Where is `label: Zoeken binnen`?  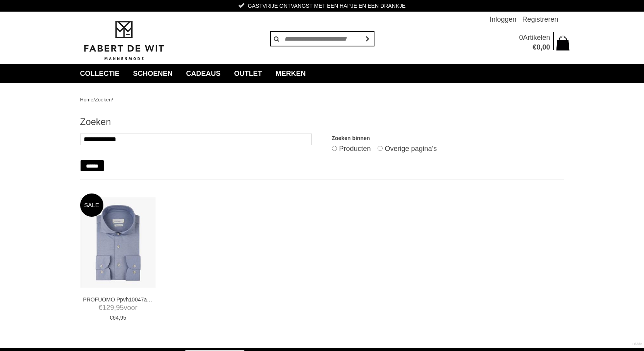
label: Zoeken binnen is located at coordinates (447, 138).